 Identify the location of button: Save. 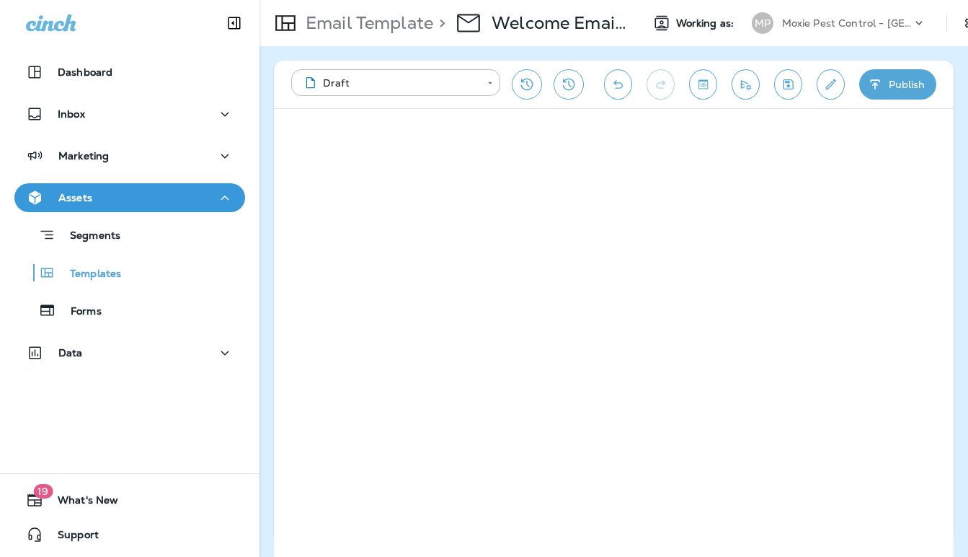
(788, 84).